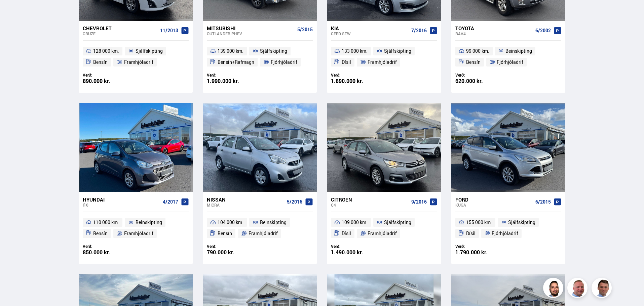  What do you see at coordinates (234, 81) in the screenshot?
I see `div: 1.990.000 kr.` at bounding box center [234, 81].